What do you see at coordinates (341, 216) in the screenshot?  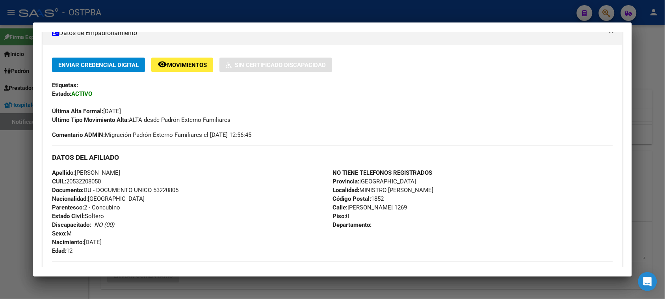 I see `span: 0` at bounding box center [341, 216].